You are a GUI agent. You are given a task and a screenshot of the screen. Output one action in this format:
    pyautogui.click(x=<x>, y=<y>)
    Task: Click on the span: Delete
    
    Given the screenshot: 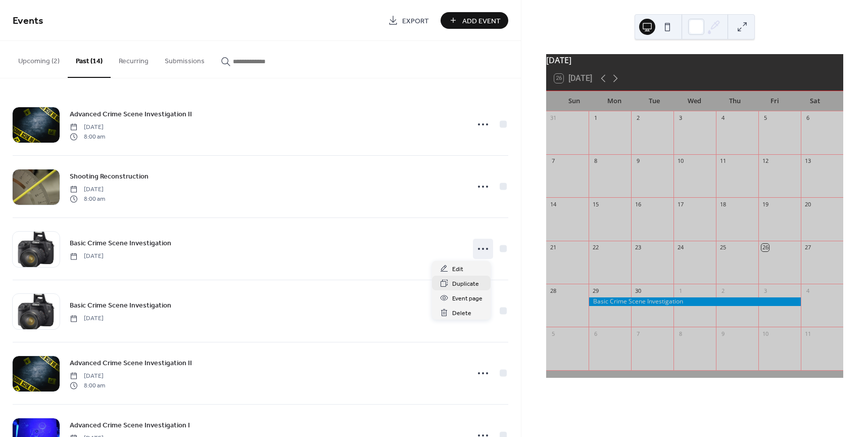 What is the action you would take?
    pyautogui.click(x=462, y=313)
    